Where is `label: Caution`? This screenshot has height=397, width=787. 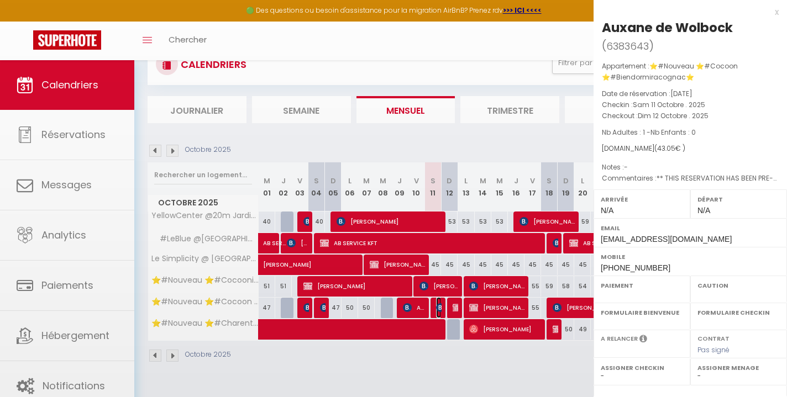
label: Caution is located at coordinates (738, 286).